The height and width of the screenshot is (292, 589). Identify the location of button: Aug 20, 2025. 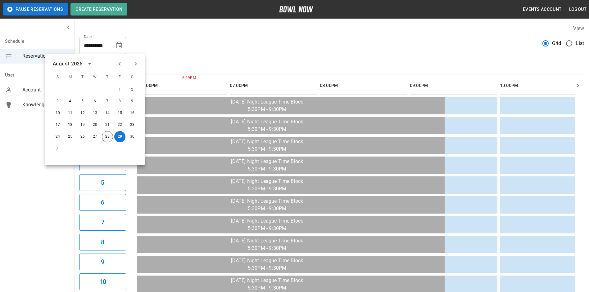
(95, 125).